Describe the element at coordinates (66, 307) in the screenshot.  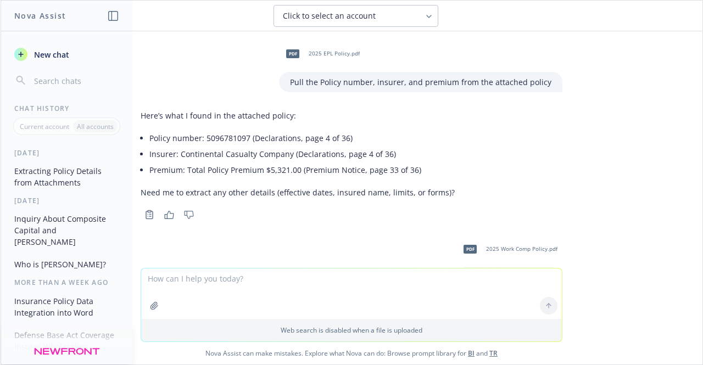
I see `button: Insurance Policy Data Integration into Word` at that location.